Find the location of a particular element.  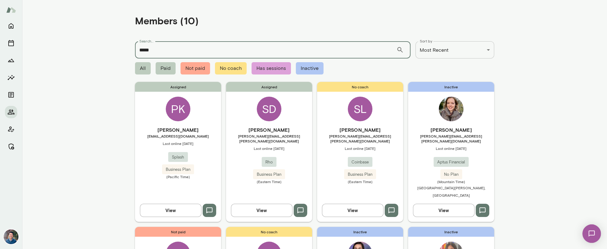

span: Paid is located at coordinates (166, 68).